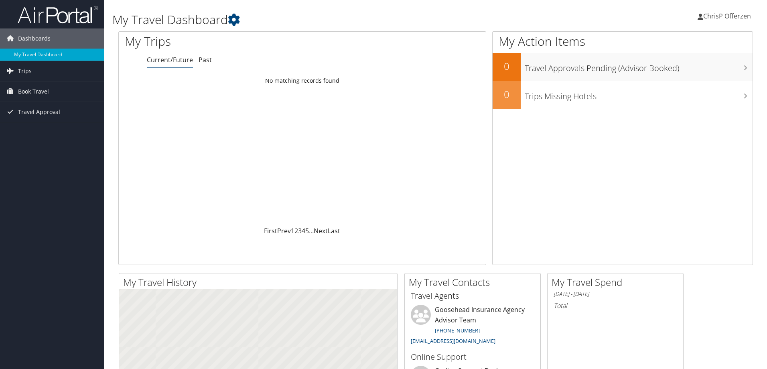 This screenshot has width=767, height=369. Describe the element at coordinates (302, 81) in the screenshot. I see `td: No matching records found` at that location.